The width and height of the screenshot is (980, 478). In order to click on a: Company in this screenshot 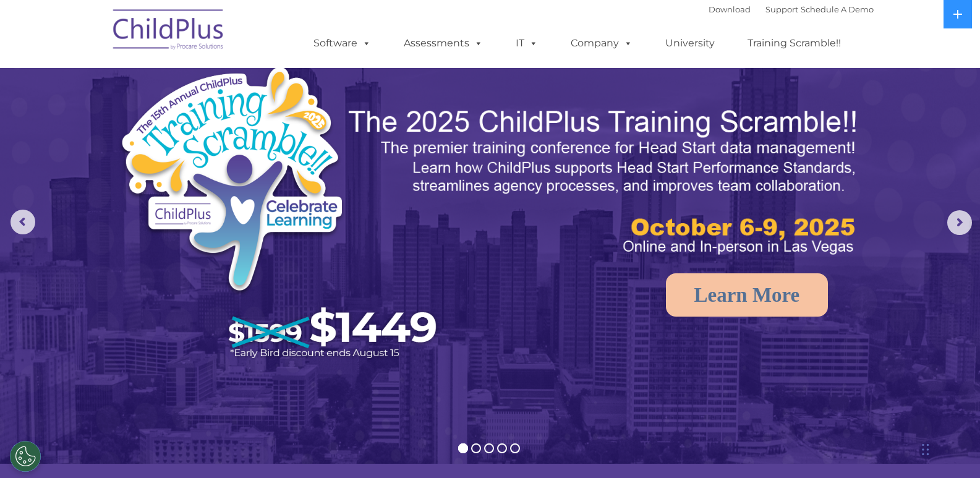, I will do `click(601, 43)`.